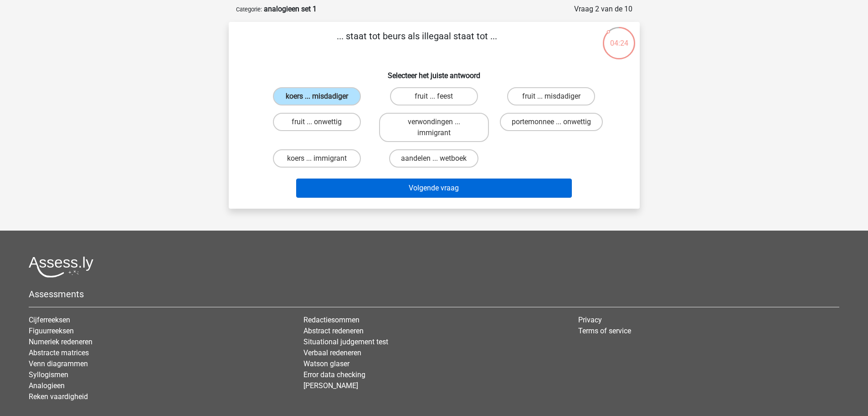 The height and width of the screenshot is (416, 868). What do you see at coordinates (605, 330) in the screenshot?
I see `a: Terms of service` at bounding box center [605, 330].